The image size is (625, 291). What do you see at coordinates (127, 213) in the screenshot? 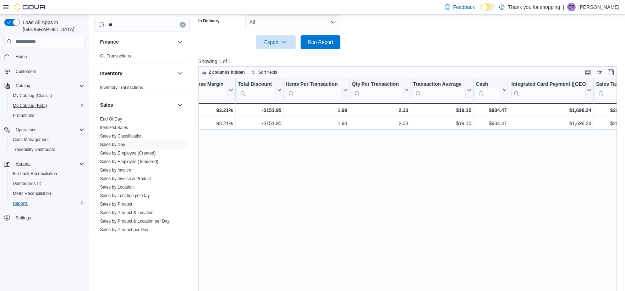
I see `a: Sales by Product & Location` at bounding box center [127, 213].